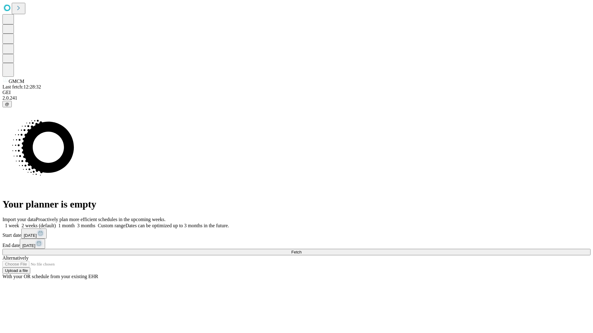 Image resolution: width=593 pixels, height=333 pixels. What do you see at coordinates (66, 226) in the screenshot?
I see `span: 1 month` at bounding box center [66, 226].